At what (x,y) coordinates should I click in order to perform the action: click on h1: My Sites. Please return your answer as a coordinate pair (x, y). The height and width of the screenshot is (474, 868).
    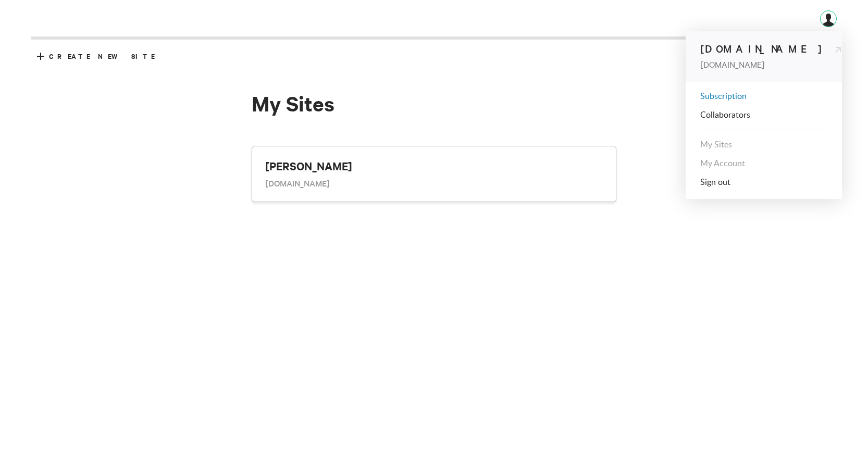
    Looking at the image, I should click on (434, 104).